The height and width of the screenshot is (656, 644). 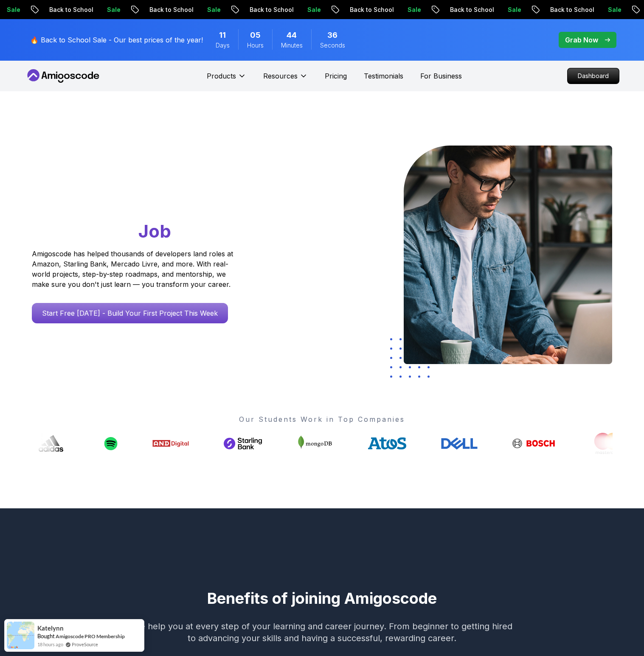 I want to click on p: Dashboard, so click(x=594, y=76).